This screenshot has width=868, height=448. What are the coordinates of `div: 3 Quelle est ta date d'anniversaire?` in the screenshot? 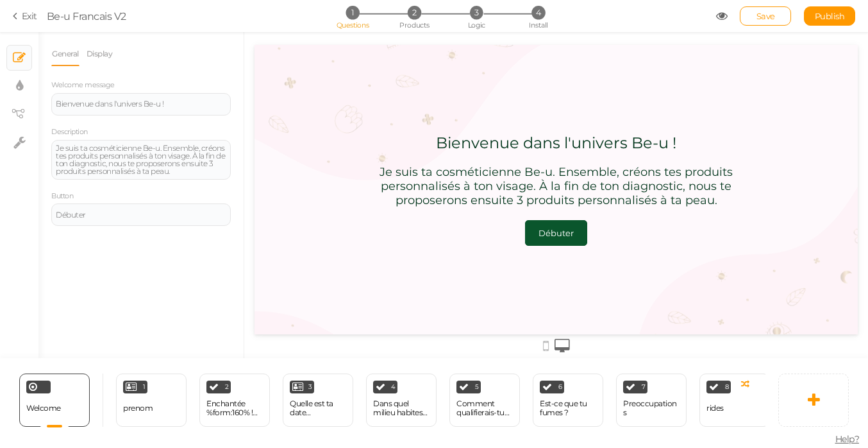 It's located at (318, 400).